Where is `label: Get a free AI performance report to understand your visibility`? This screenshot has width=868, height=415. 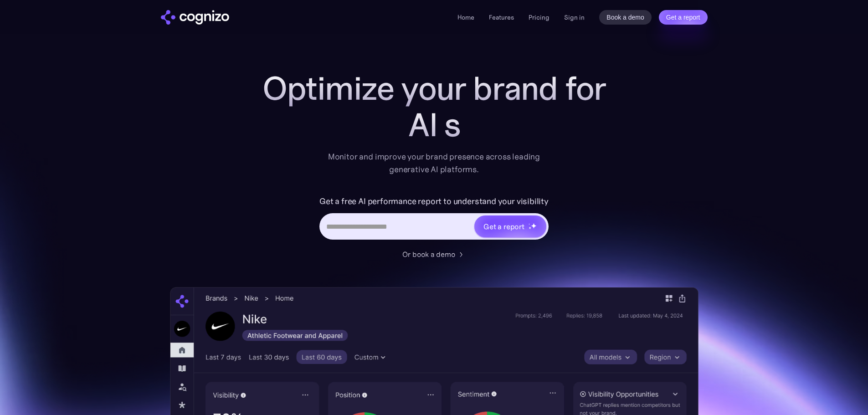 label: Get a free AI performance report to understand your visibility is located at coordinates (434, 202).